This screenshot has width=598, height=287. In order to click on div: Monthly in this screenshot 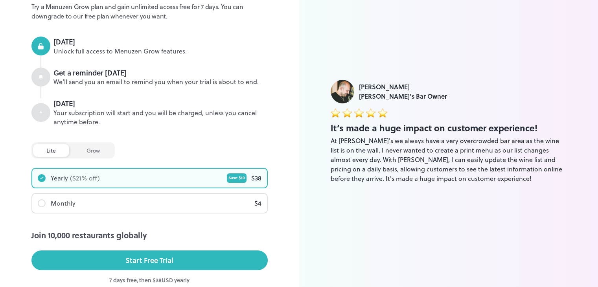, I will do `click(63, 203)`.